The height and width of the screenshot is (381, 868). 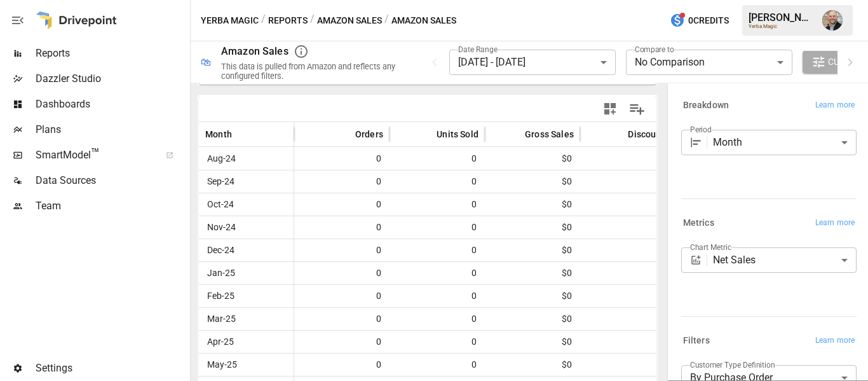 I want to click on span: Jan-25, so click(x=221, y=273).